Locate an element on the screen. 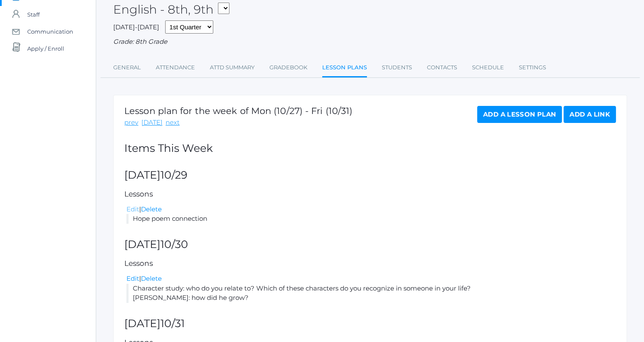 The image size is (644, 342). span: Apply / Enroll is located at coordinates (45, 48).